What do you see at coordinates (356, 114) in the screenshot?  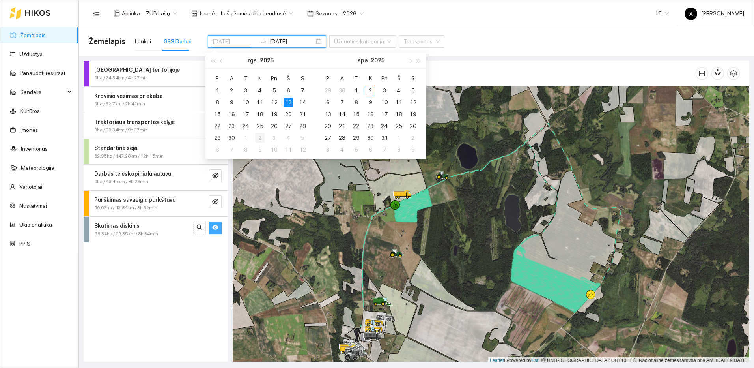 I see `td: 2025-10-15` at bounding box center [356, 114].